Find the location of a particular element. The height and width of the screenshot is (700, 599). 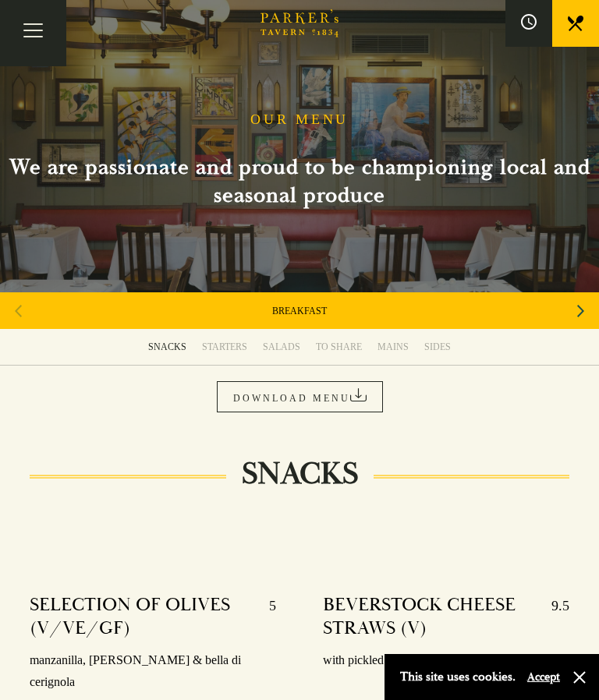

div: STARTERS is located at coordinates (225, 347).